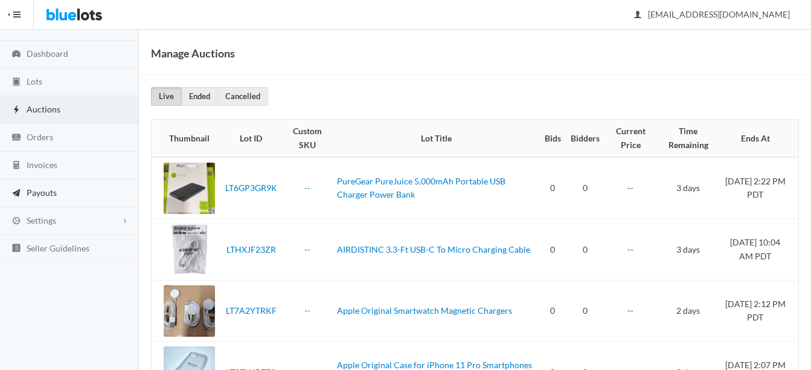  I want to click on a: Cancelled, so click(243, 96).